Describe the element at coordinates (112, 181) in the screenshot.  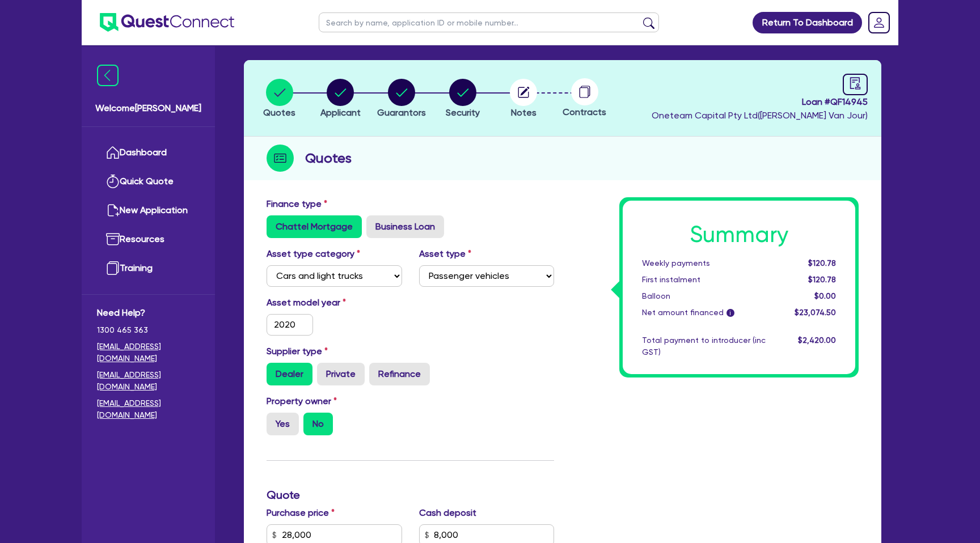
I see `img: quick-quote` at that location.